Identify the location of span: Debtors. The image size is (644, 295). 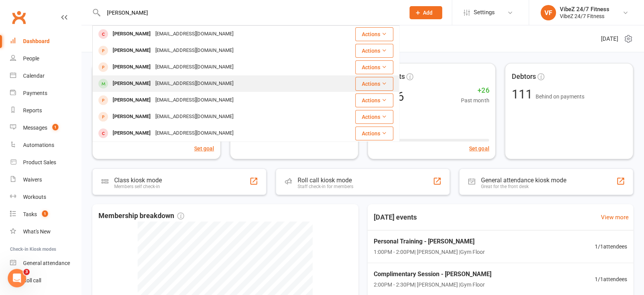
(523, 77).